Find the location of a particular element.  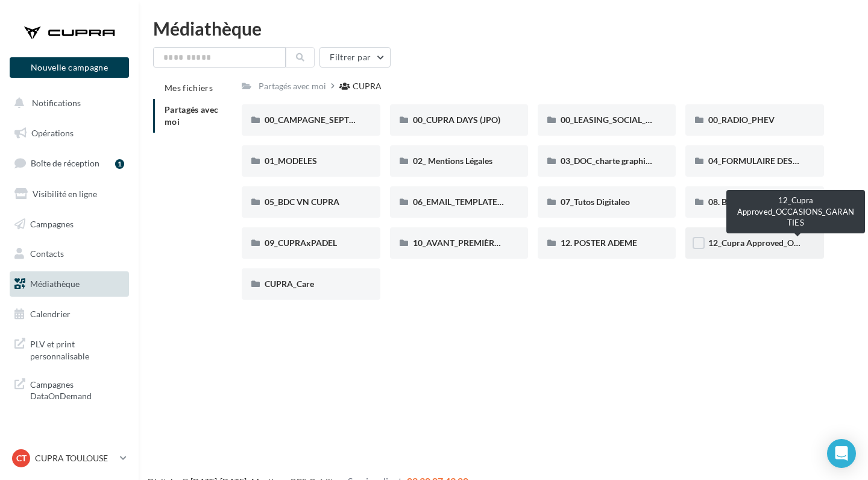

div: CUPRA is located at coordinates (367, 86).